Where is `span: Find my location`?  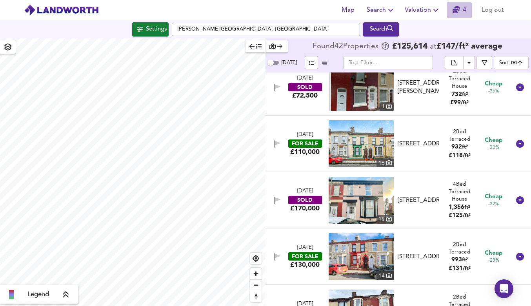 span: Find my location is located at coordinates (256, 259).